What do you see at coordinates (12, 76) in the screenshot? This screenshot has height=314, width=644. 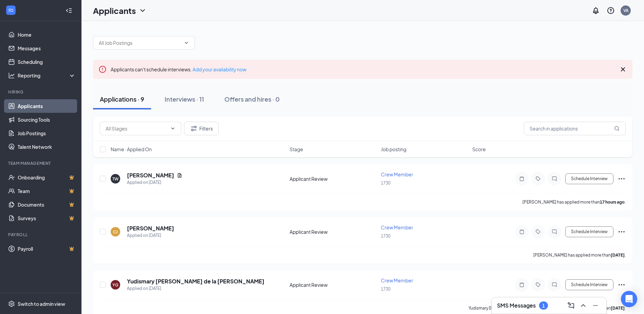 I see `svg: Analysis` at bounding box center [12, 76].